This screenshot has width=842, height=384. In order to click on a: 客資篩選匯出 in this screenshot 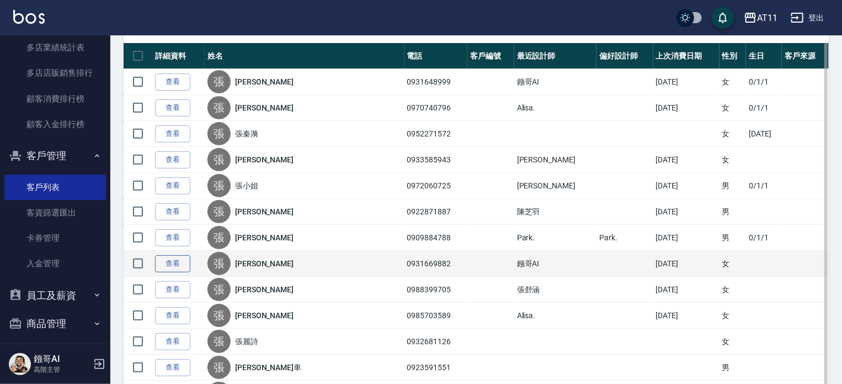, I will do `click(55, 213)`.